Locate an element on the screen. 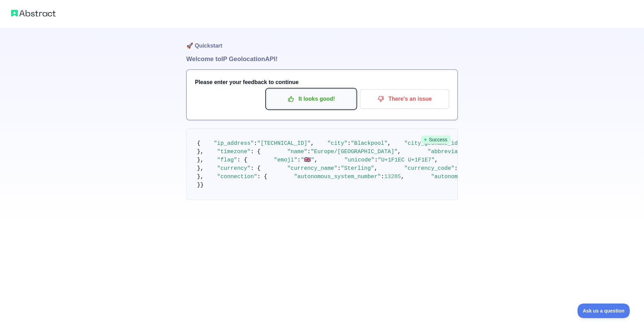  span: "currency_code" is located at coordinates (429, 168).